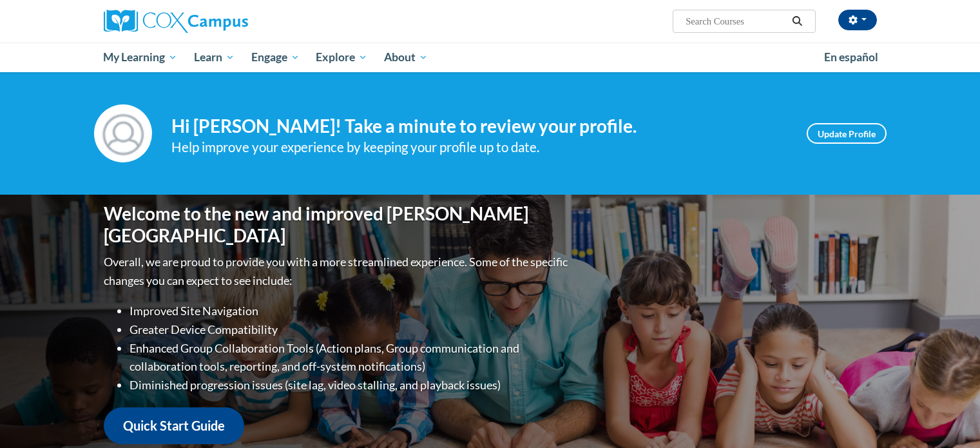 This screenshot has height=448, width=980. What do you see at coordinates (851, 58) in the screenshot?
I see `a: En español` at bounding box center [851, 58].